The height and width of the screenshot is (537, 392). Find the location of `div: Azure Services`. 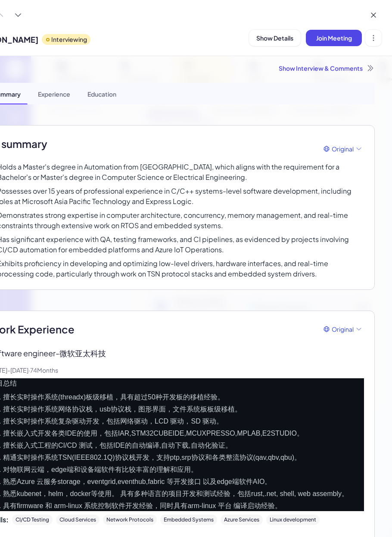

div: Azure Services is located at coordinates (242, 520).